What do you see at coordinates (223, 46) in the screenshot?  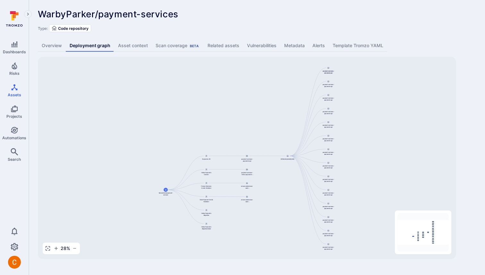 I see `a: Related assets` at bounding box center [223, 46].